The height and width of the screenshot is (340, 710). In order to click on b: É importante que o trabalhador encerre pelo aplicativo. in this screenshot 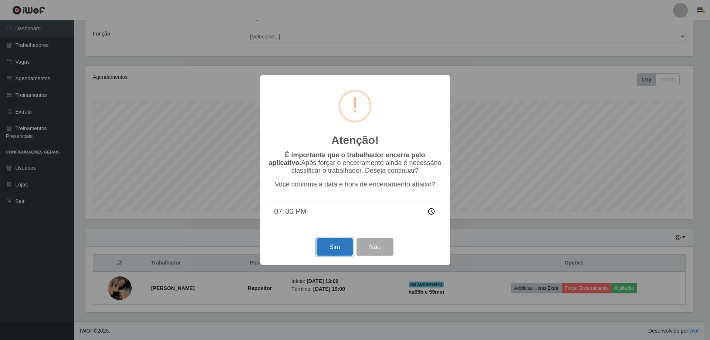, I will do `click(346, 159)`.